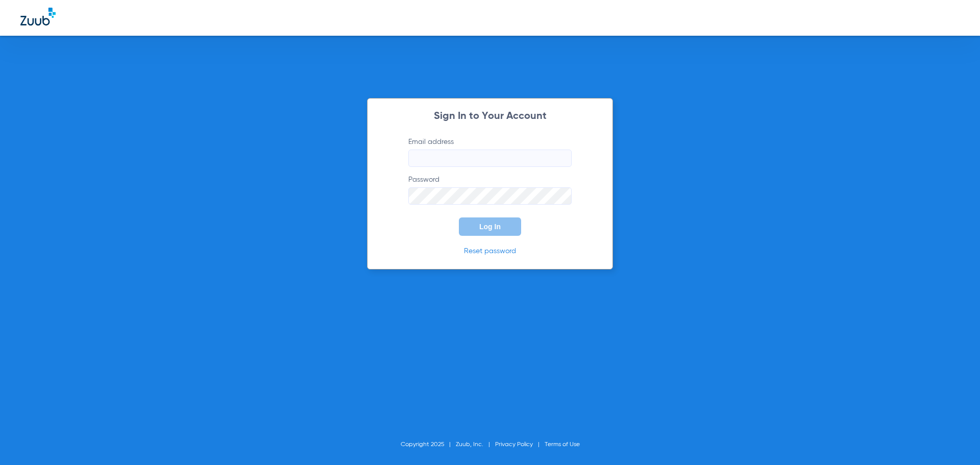  I want to click on span: Log In, so click(490, 227).